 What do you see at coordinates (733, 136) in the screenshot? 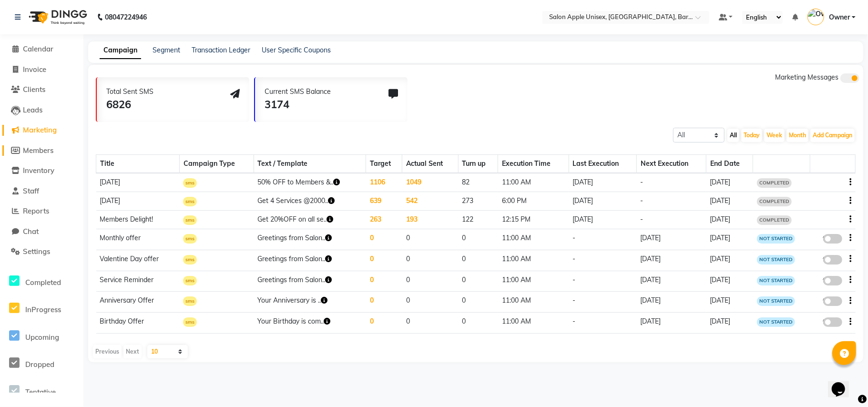
I see `button: All` at bounding box center [733, 136].